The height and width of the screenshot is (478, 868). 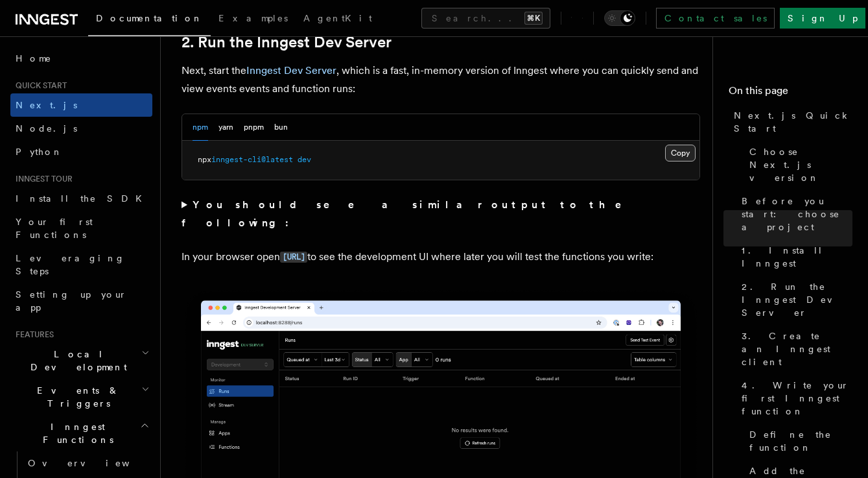 I want to click on span: Local Development, so click(x=76, y=361).